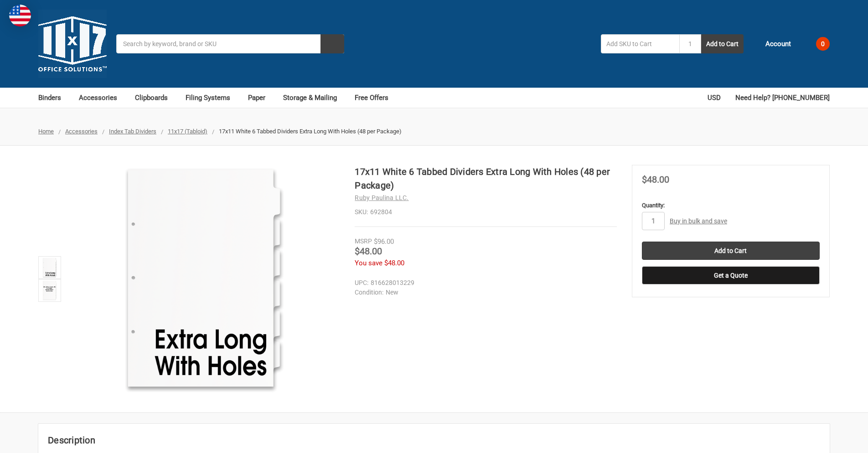 The width and height of the screenshot is (868, 453). Describe the element at coordinates (46, 131) in the screenshot. I see `a: Home` at that location.